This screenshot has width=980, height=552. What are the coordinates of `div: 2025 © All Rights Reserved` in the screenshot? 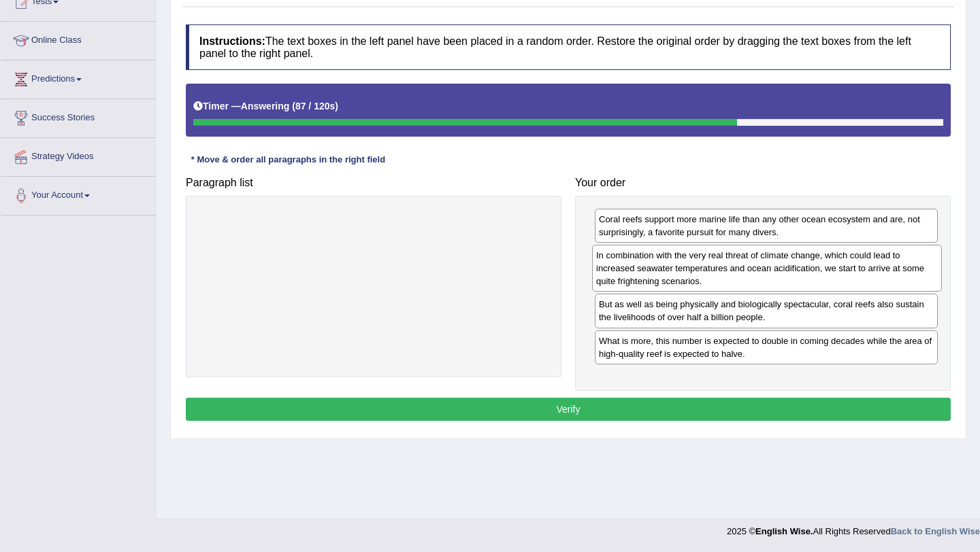 It's located at (853, 527).